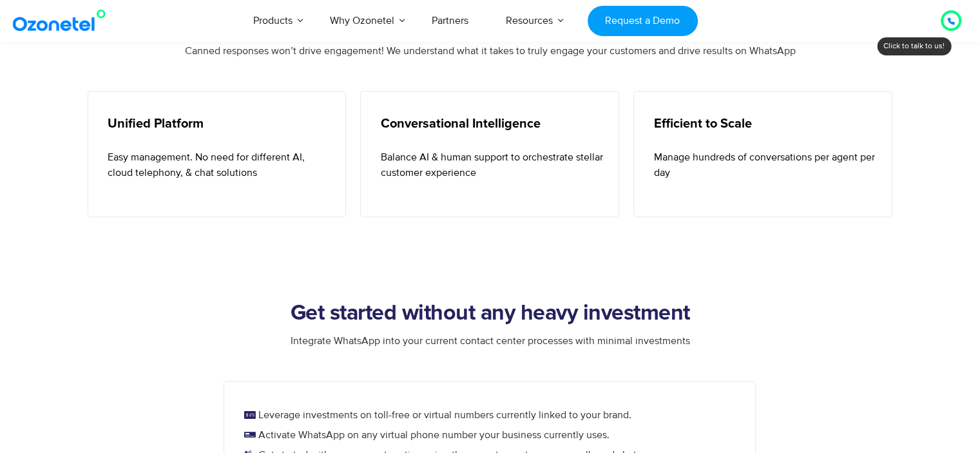 Image resolution: width=980 pixels, height=453 pixels. Describe the element at coordinates (443, 415) in the screenshot. I see `span: Leverage investments on toll-free or virtual numbers currently linked to your brand.` at that location.